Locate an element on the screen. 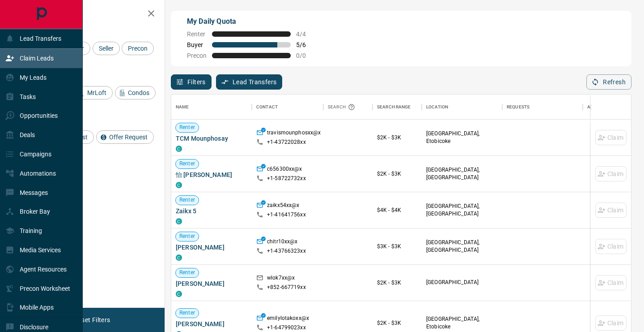  span: Seller is located at coordinates (106, 48).